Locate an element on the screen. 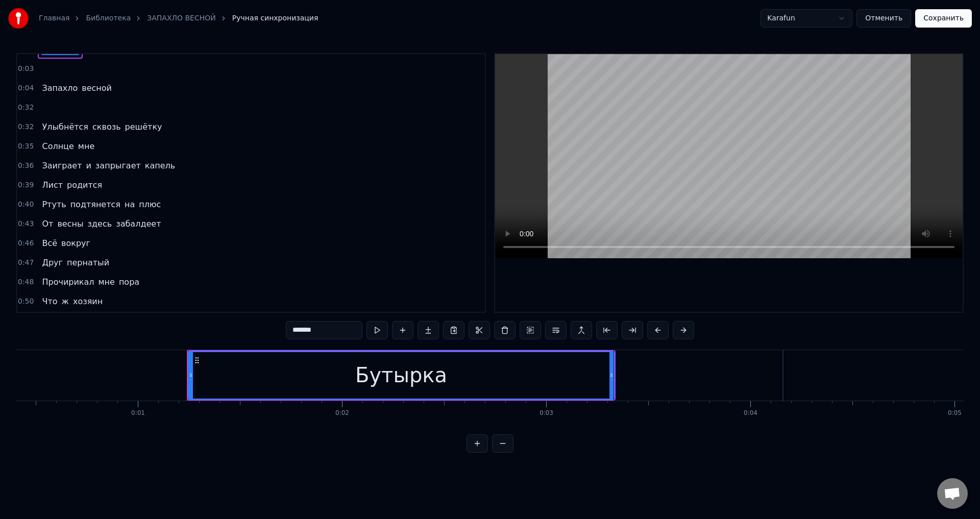 The image size is (980, 519). div: 0:02 is located at coordinates (342, 414).